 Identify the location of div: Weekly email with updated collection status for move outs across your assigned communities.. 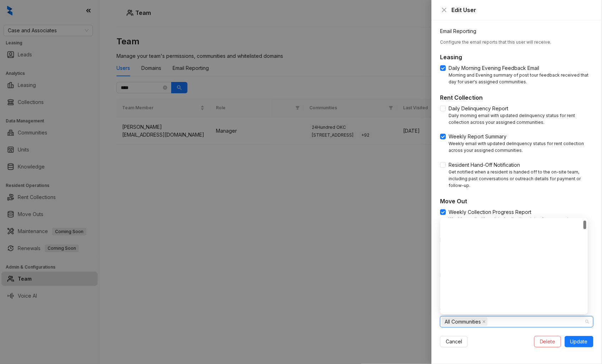
(521, 223).